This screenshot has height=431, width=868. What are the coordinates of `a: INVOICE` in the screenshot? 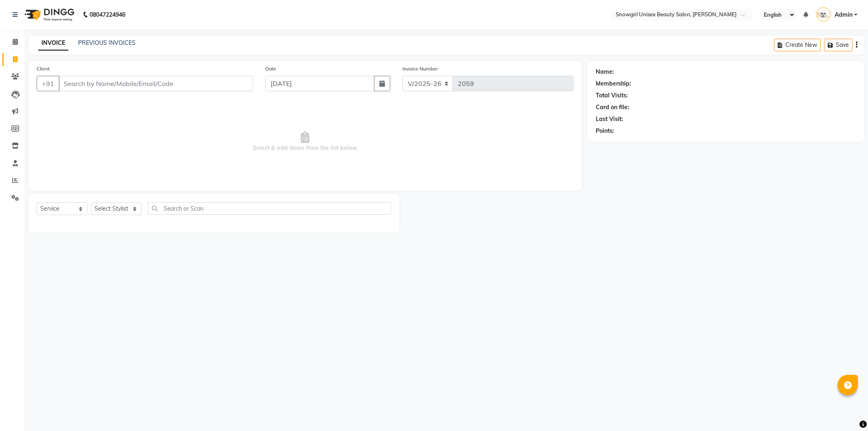 It's located at (53, 43).